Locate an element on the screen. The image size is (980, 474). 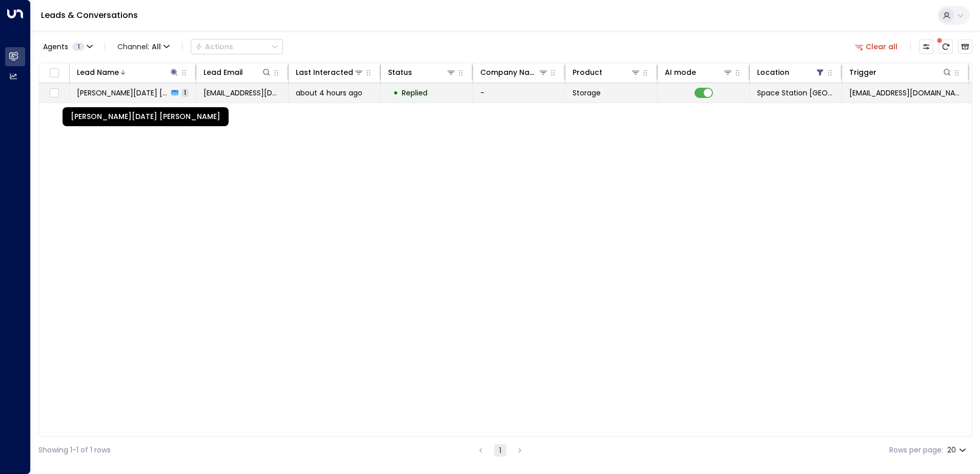
nav: pagination navigation is located at coordinates (500, 450).